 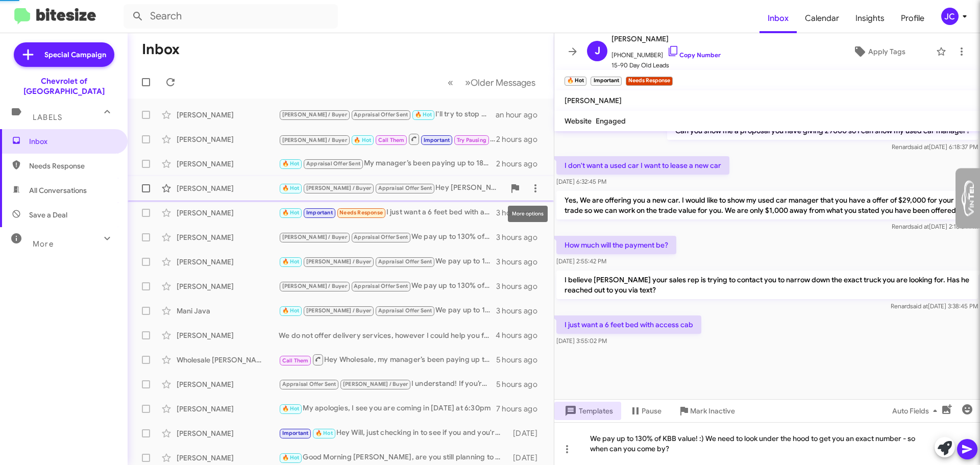 What do you see at coordinates (649, 81) in the screenshot?
I see `small: Needs Response` at bounding box center [649, 81].